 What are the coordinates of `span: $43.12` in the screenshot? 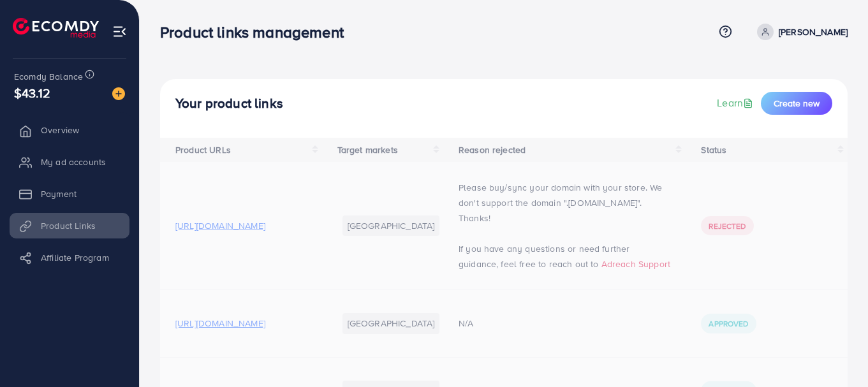 It's located at (32, 93).